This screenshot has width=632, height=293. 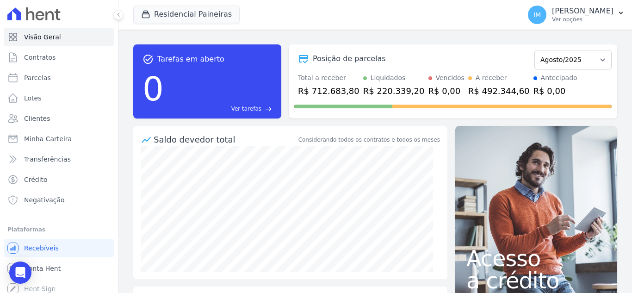 I want to click on div: 0, so click(x=153, y=89).